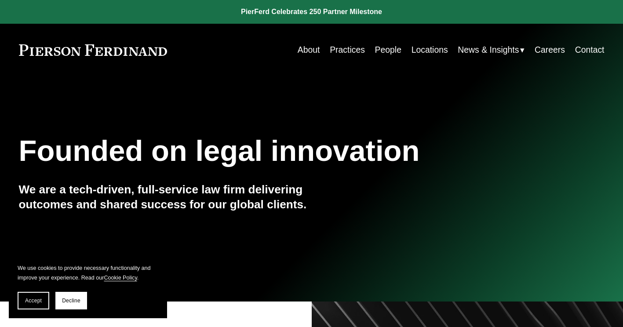 Image resolution: width=623 pixels, height=327 pixels. I want to click on section: Cookie banner, so click(88, 286).